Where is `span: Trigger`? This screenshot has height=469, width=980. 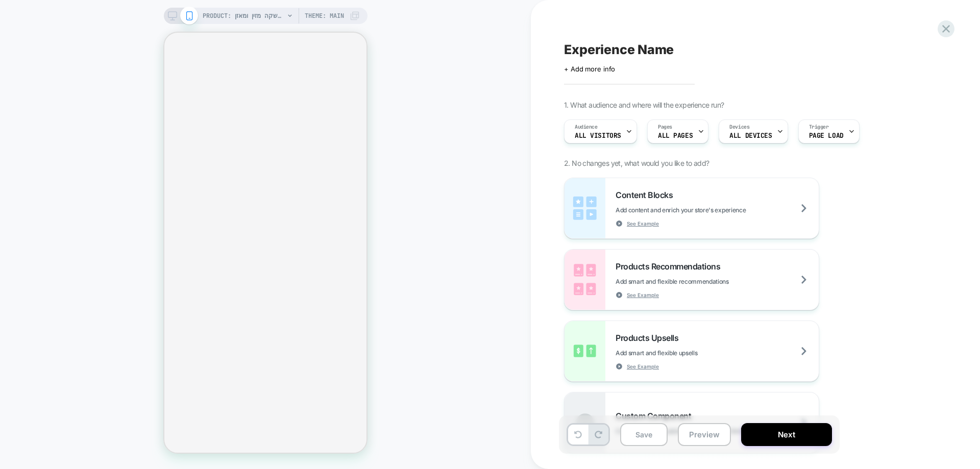 span: Trigger is located at coordinates (819, 127).